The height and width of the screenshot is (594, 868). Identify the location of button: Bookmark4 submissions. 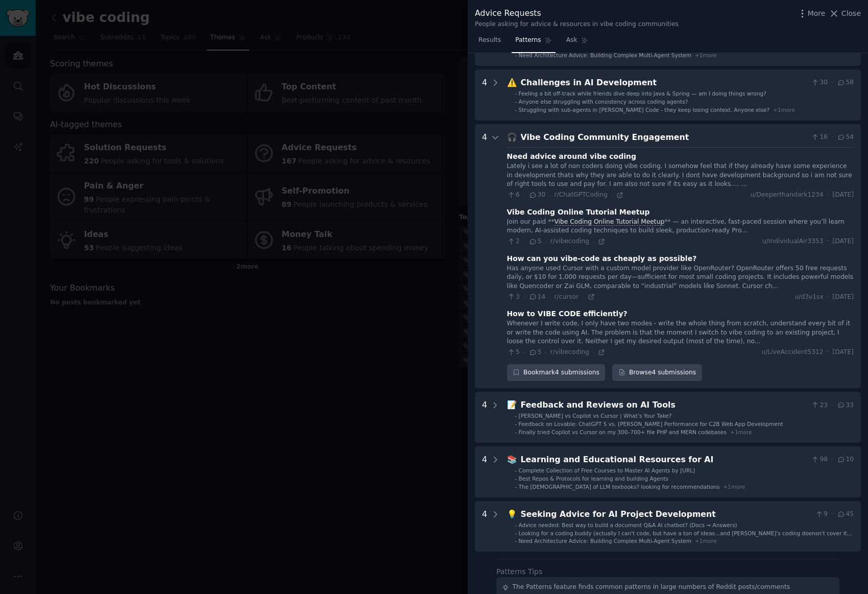
(555, 373).